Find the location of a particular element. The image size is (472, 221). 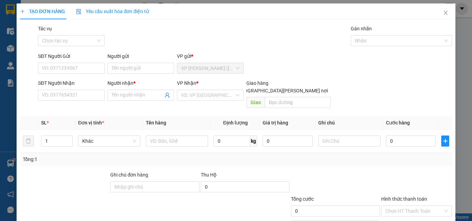

span: Tổng cước is located at coordinates (302, 199).